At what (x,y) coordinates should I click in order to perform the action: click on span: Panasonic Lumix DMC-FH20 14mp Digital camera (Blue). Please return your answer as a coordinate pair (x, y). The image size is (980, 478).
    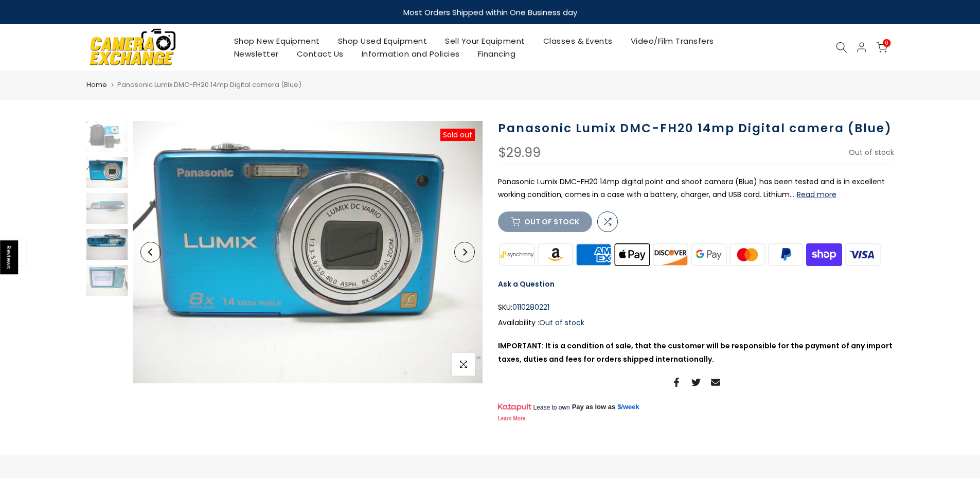
    Looking at the image, I should click on (210, 84).